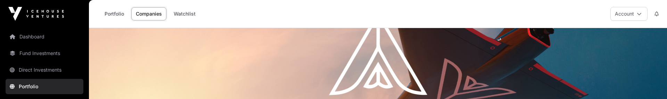 This screenshot has height=99, width=667. Describe the element at coordinates (36, 14) in the screenshot. I see `img: Icehouse Ventures Logo` at that location.